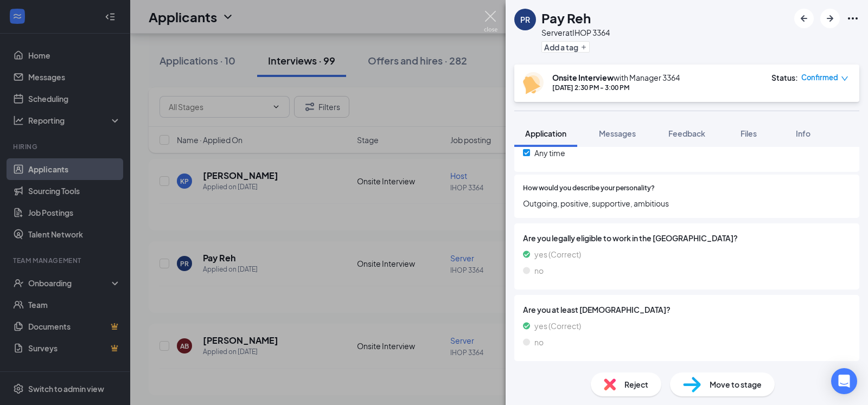 The width and height of the screenshot is (868, 405). What do you see at coordinates (588, 188) in the screenshot?
I see `span: How would you describe your personality?` at bounding box center [588, 188].